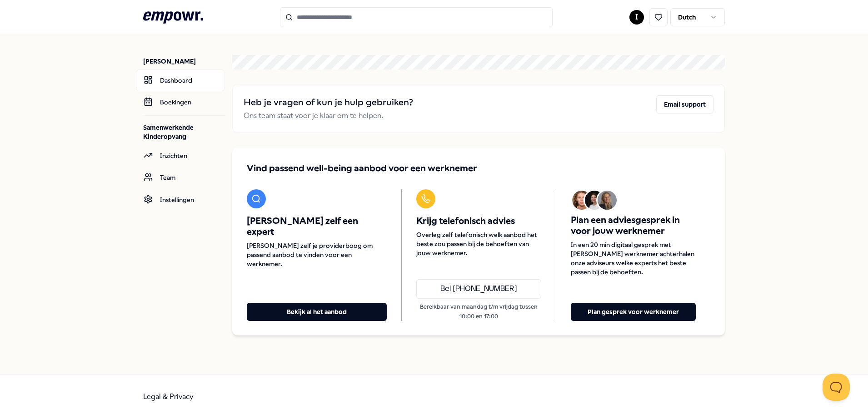 The width and height of the screenshot is (868, 419). What do you see at coordinates (685, 104) in the screenshot?
I see `button: Email support` at bounding box center [685, 104].